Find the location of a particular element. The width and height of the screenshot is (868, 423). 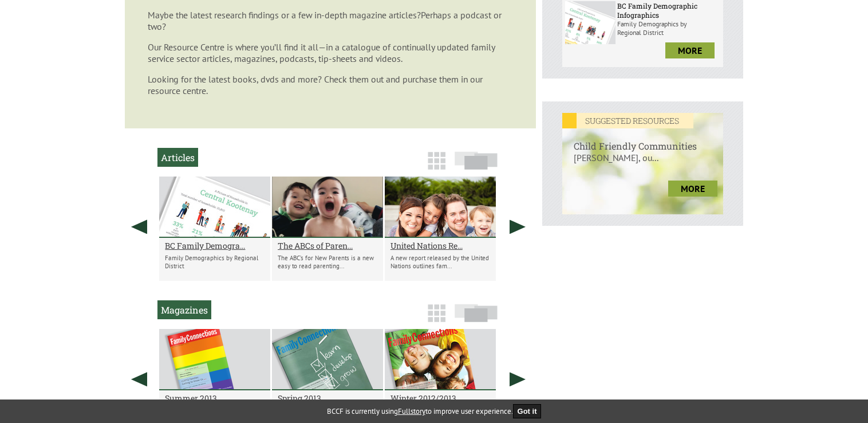

h2: Spring 2013 is located at coordinates (328, 398).